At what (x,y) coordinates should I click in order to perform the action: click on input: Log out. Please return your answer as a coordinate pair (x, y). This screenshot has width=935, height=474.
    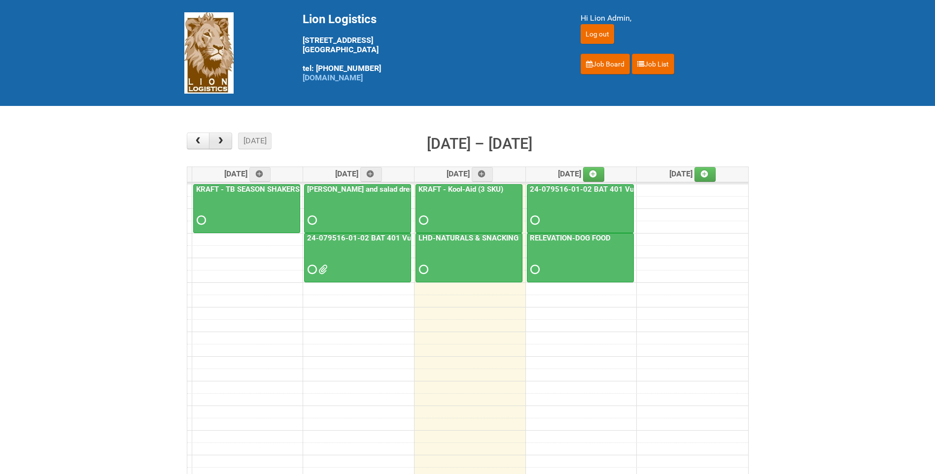
    Looking at the image, I should click on (597, 34).